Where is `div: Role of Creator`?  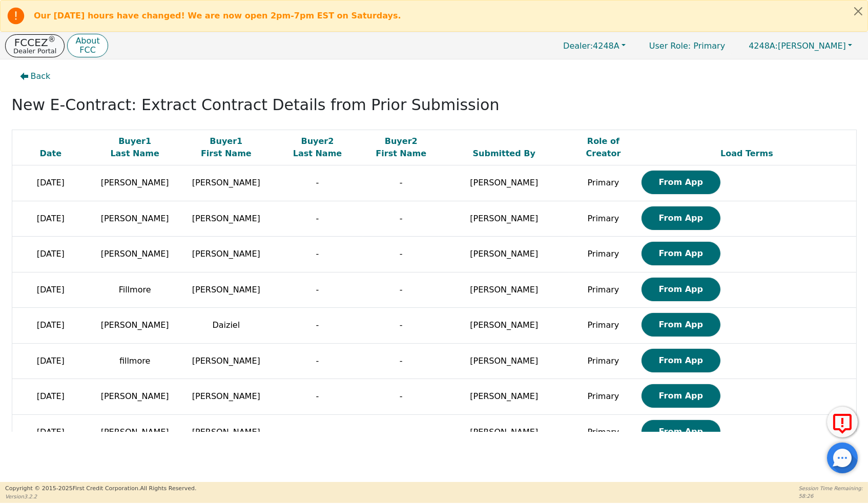
div: Role of Creator is located at coordinates (604, 147).